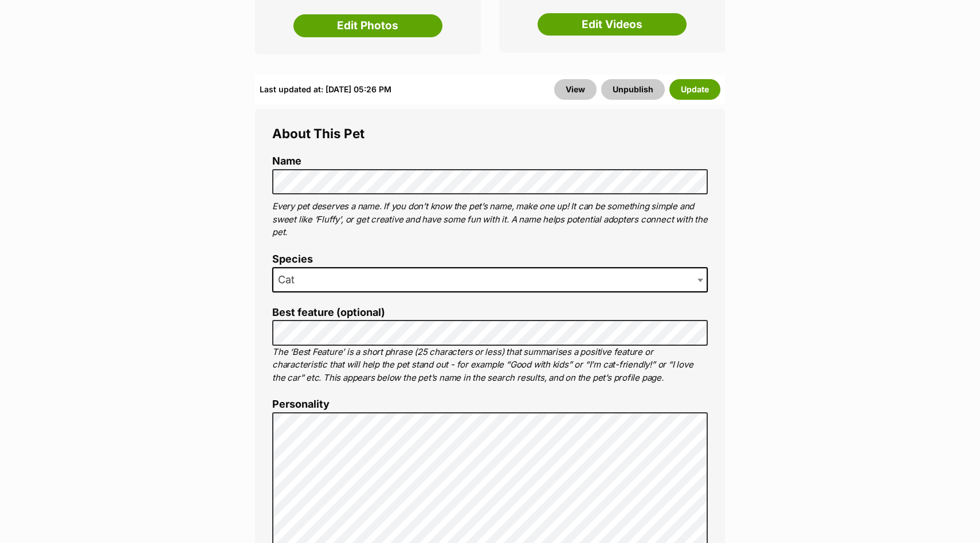 This screenshot has height=543, width=980. Describe the element at coordinates (612, 25) in the screenshot. I see `a: Edit Videos` at that location.